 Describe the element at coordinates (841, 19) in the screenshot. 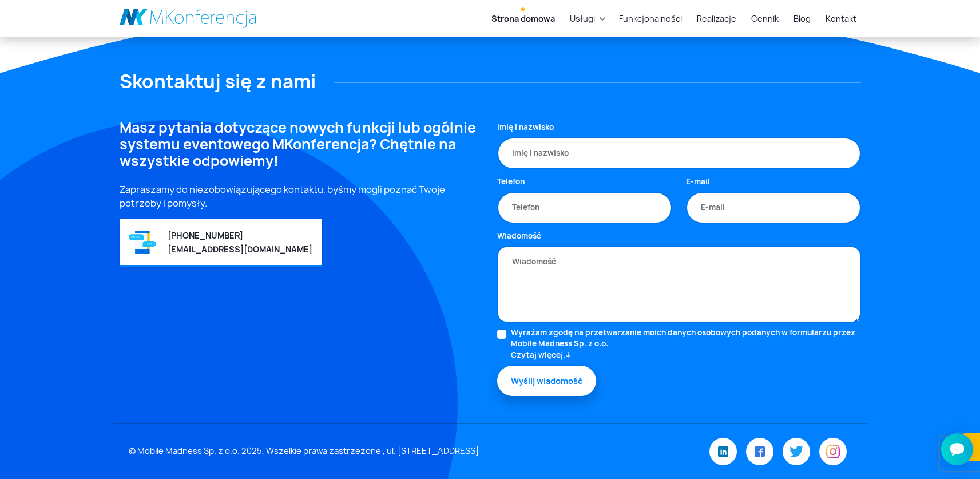

I see `a: Kontakt` at that location.